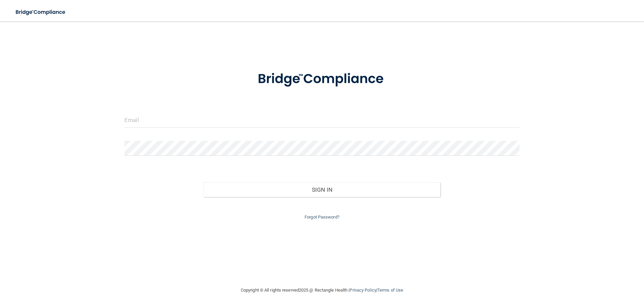  Describe the element at coordinates (322, 290) in the screenshot. I see `div: Copyright © All rights reserved 2025 @ Rectangle Health | |` at that location.